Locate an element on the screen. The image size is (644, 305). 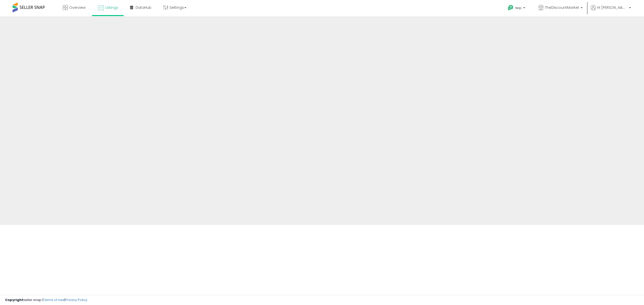
span: DataHub is located at coordinates (143, 7).